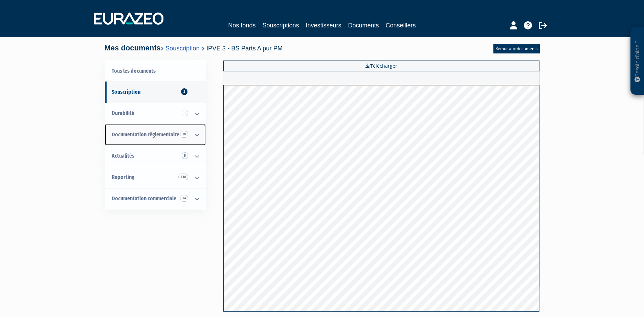  What do you see at coordinates (184, 92) in the screenshot?
I see `span: 2` at bounding box center [184, 92].